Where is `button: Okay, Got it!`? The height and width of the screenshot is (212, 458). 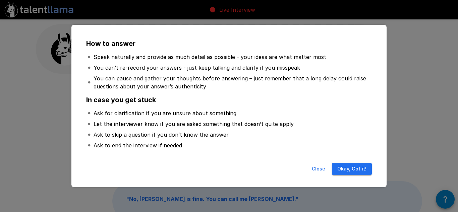
button: Okay, Got it! is located at coordinates (352, 169).